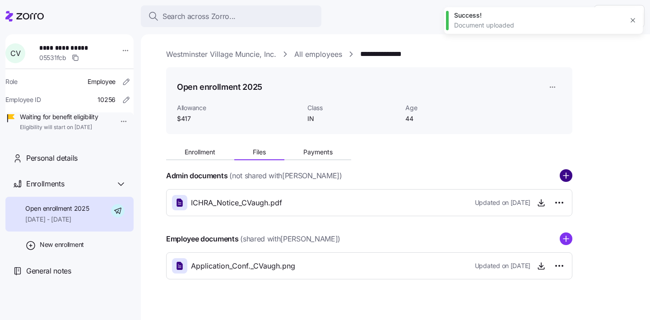 Image resolution: width=650 pixels, height=320 pixels. Describe the element at coordinates (259, 152) in the screenshot. I see `span: Files` at that location.